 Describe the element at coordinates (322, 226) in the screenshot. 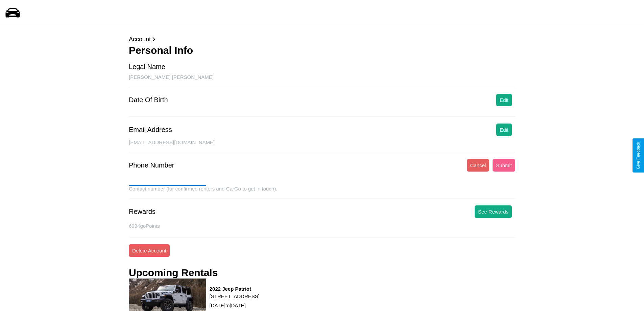

I see `p: 6994 goPoints` at that location.